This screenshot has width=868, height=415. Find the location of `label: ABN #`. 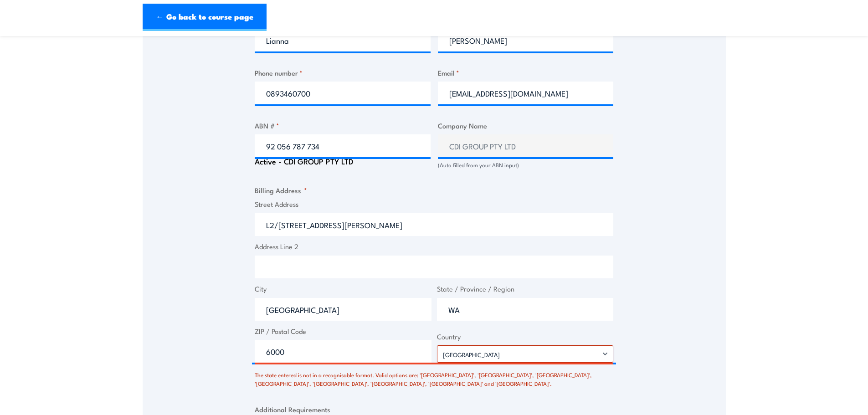

label: ABN # is located at coordinates (343, 126).